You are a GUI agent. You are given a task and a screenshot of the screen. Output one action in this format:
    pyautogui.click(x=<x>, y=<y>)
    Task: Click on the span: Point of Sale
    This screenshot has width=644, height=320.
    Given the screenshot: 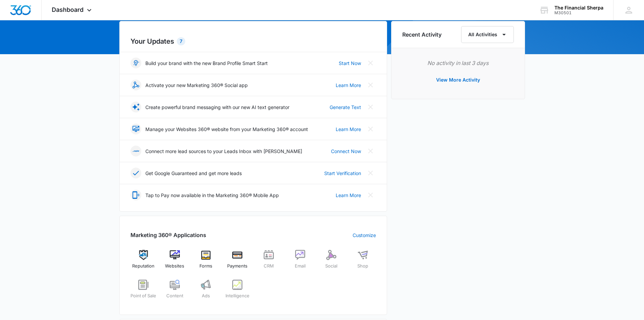 What is the action you would take?
    pyautogui.click(x=143, y=296)
    